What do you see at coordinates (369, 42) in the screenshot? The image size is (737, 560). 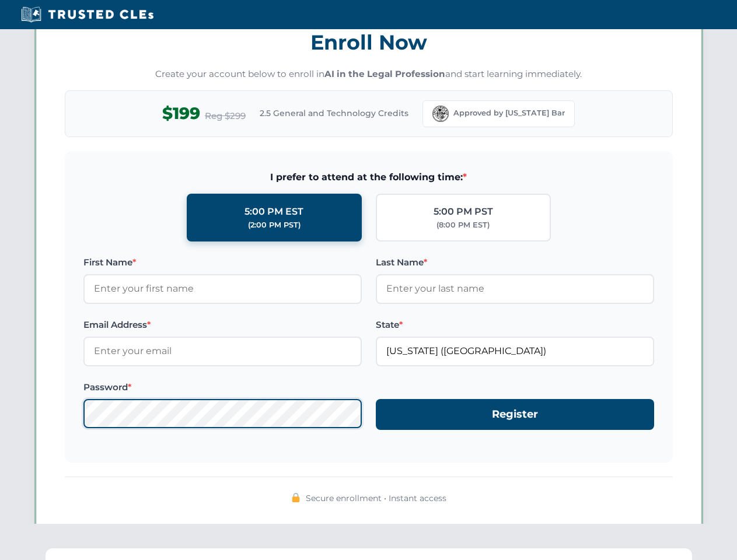 I see `h3: Enroll Now` at bounding box center [369, 42].